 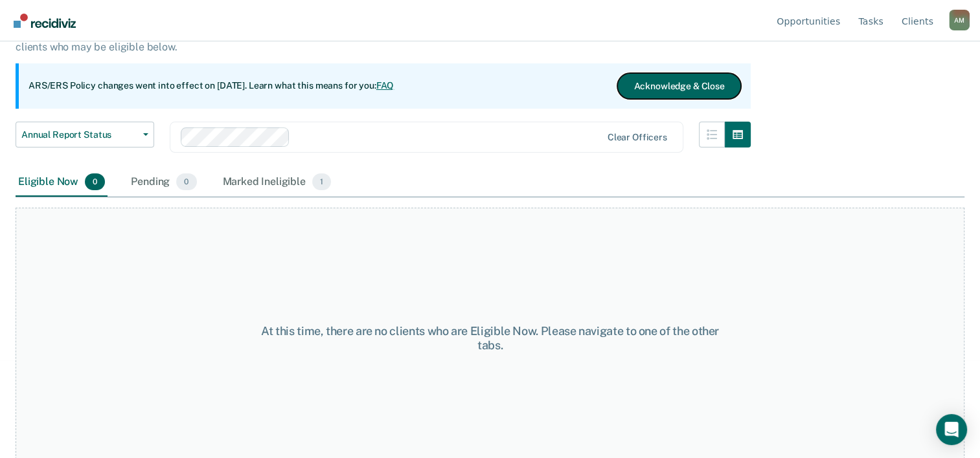 I want to click on span: Annual Report Status, so click(x=80, y=135).